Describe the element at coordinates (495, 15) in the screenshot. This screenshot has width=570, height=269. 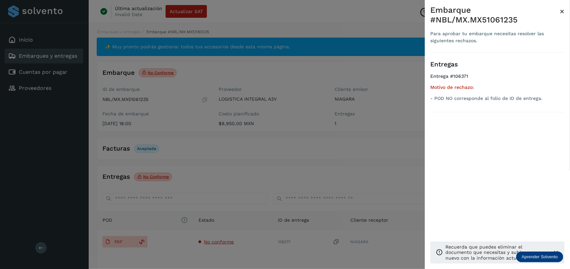
I see `div: Embarque #NBL/MX.MX51061235` at that location.